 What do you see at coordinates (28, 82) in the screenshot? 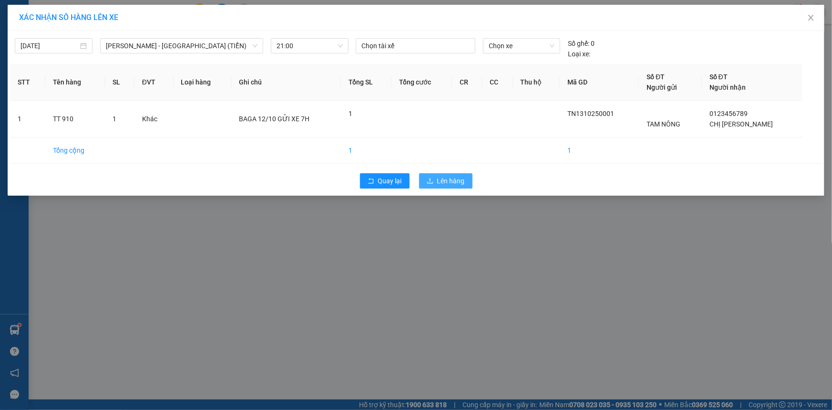
I see `th: STT` at bounding box center [28, 82].